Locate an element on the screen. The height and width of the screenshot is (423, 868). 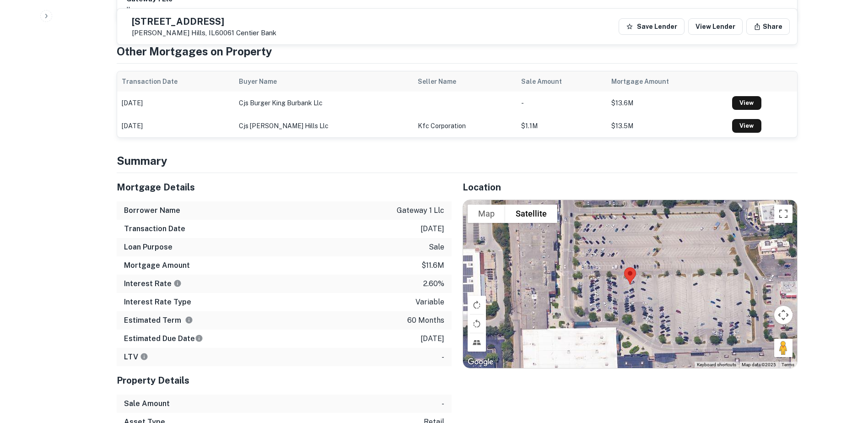
td: $13.6M is located at coordinates (667, 103).